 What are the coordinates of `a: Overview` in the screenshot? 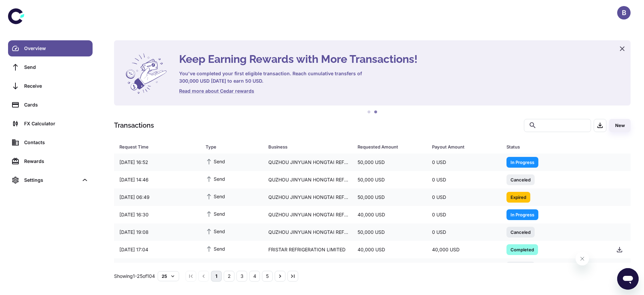 It's located at (50, 48).